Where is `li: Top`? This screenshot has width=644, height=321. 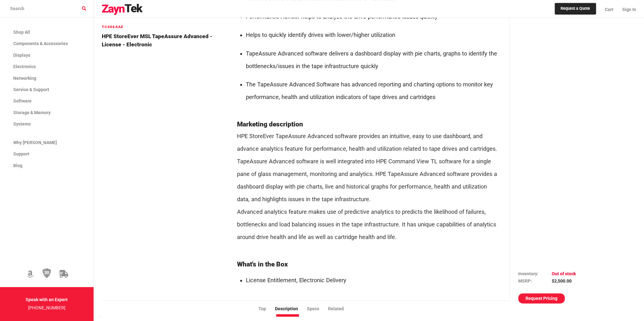 li: Top is located at coordinates (267, 309).